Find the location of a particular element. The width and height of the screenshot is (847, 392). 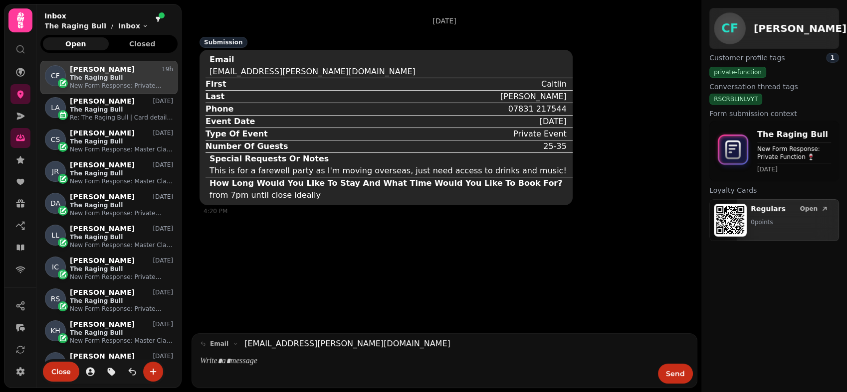

button: Closed is located at coordinates (143, 44).